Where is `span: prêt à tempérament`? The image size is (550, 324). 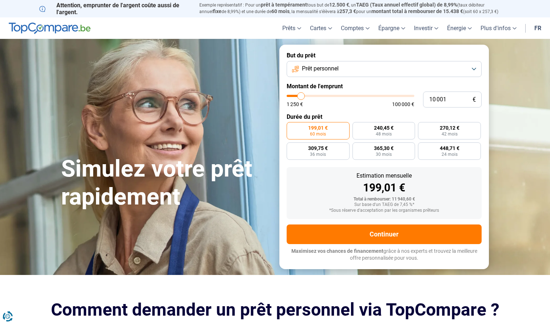
span: prêt à tempérament is located at coordinates (284, 5).